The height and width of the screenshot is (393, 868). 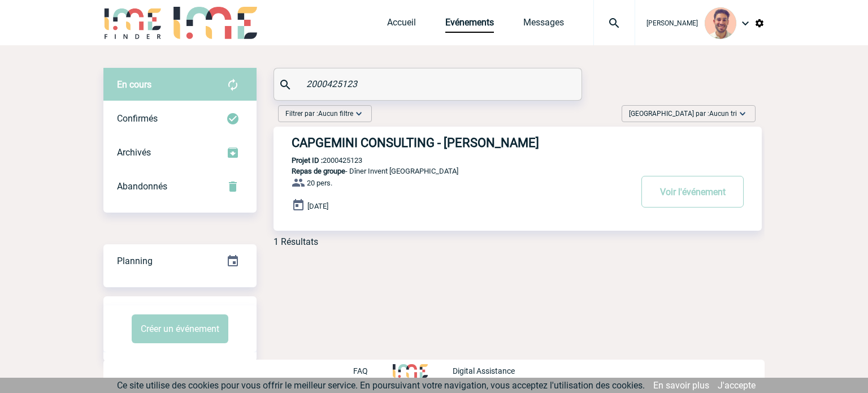 I want to click on span: Filtrer par :, so click(x=319, y=113).